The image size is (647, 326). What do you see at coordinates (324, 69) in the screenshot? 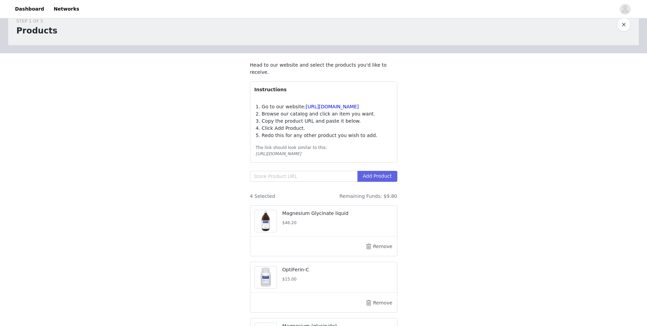
I see `p: Head to our website and select the products you'd like to receive.` at bounding box center [324, 69].